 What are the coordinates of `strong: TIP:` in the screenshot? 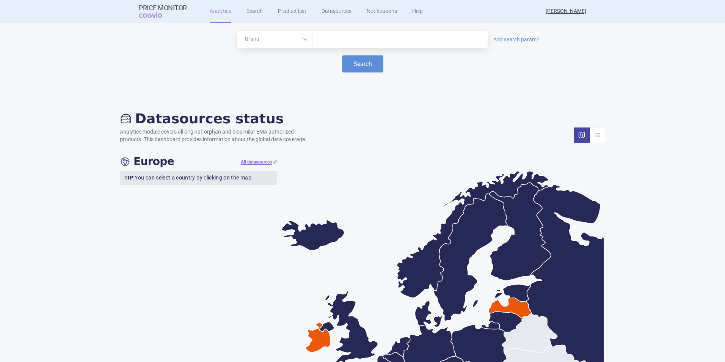 It's located at (129, 178).